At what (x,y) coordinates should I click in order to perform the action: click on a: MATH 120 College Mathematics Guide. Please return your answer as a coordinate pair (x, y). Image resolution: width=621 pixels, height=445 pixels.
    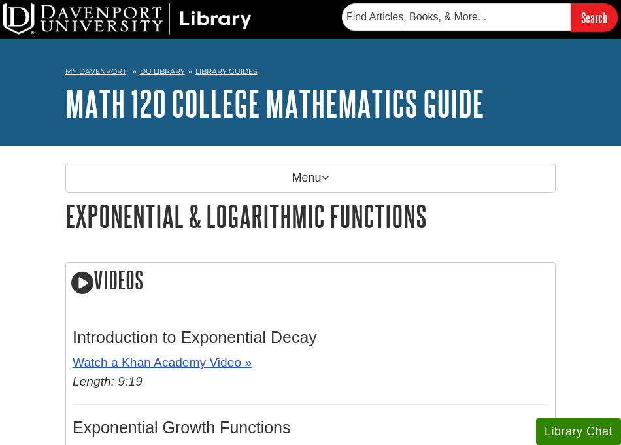
    Looking at the image, I should click on (275, 103).